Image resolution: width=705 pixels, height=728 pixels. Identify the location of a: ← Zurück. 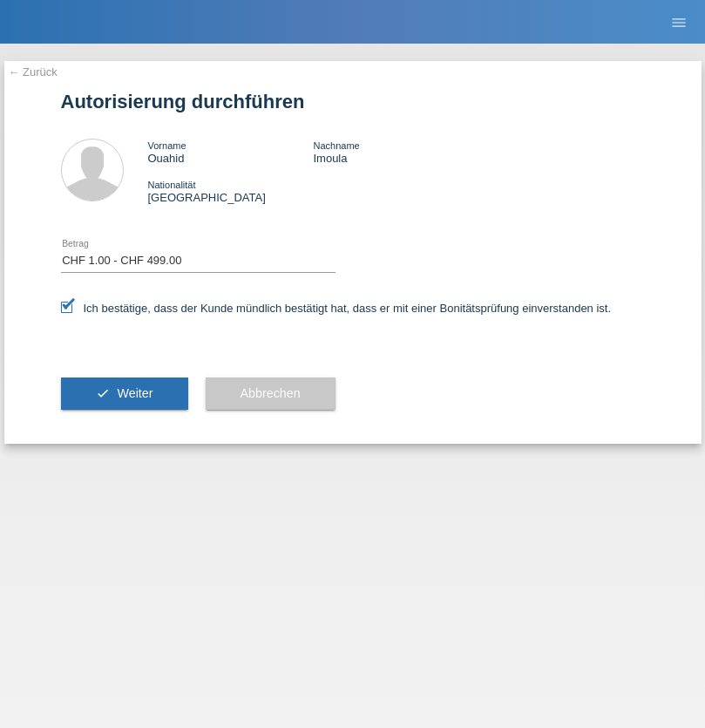
(33, 72).